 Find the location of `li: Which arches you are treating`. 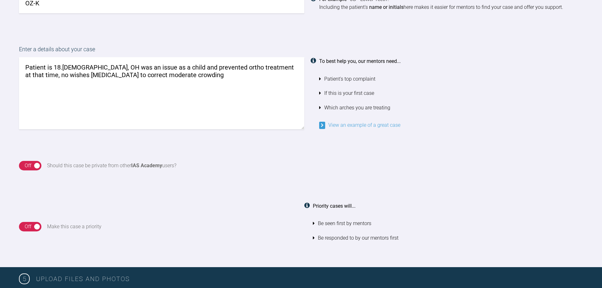

li: Which arches you are treating is located at coordinates (452, 108).